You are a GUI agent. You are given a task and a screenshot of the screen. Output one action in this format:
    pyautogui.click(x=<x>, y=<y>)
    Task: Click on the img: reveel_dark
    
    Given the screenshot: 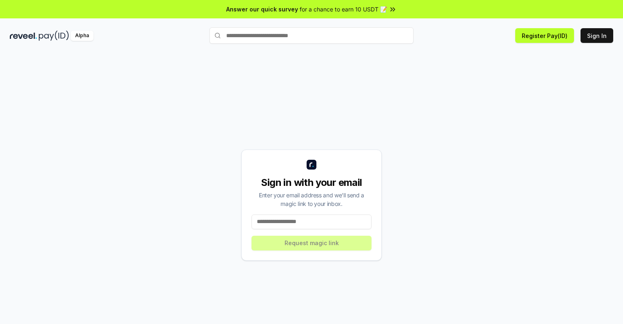 What is the action you would take?
    pyautogui.click(x=23, y=36)
    